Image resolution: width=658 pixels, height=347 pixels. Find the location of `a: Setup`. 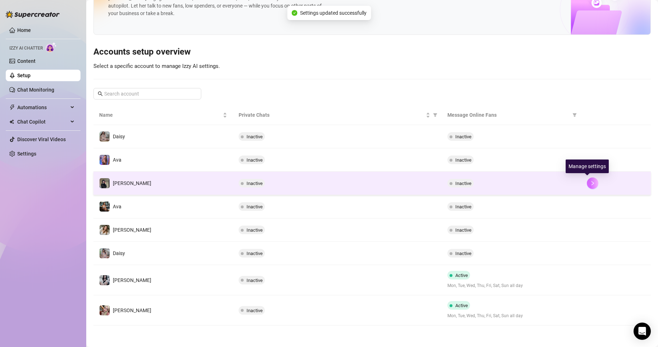

a: Setup is located at coordinates (24, 76).